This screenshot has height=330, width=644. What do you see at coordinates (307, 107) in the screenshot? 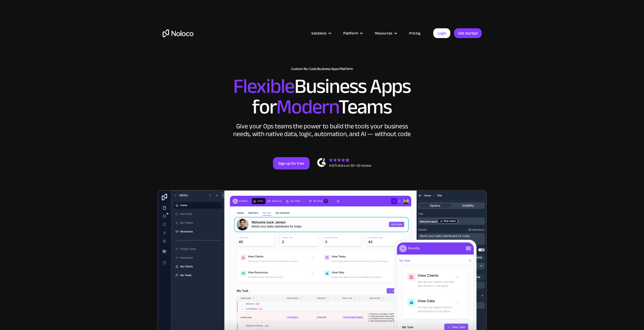
I see `span: Modern` at bounding box center [307, 107].